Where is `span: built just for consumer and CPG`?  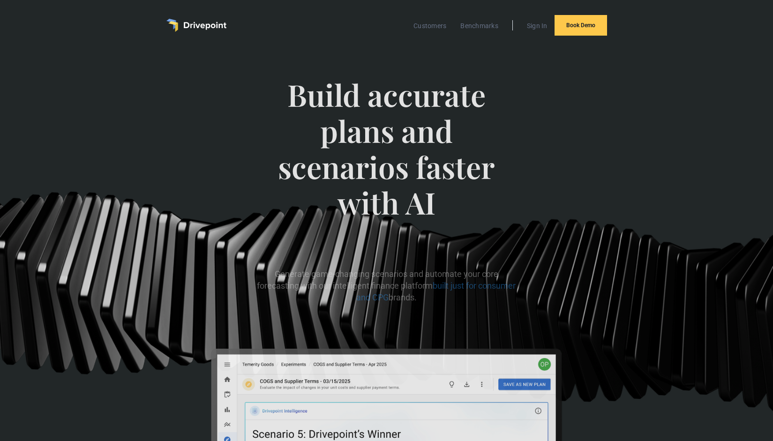 span: built just for consumer and CPG is located at coordinates (436, 292).